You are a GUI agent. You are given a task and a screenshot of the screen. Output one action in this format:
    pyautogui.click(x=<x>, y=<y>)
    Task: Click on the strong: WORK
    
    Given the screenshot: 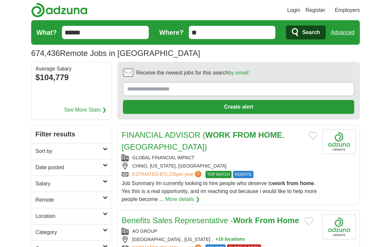 What is the action you would take?
    pyautogui.click(x=218, y=135)
    